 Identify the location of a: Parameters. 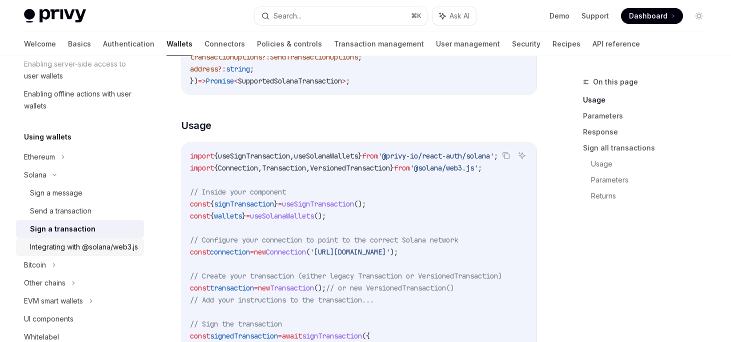
(653, 180).